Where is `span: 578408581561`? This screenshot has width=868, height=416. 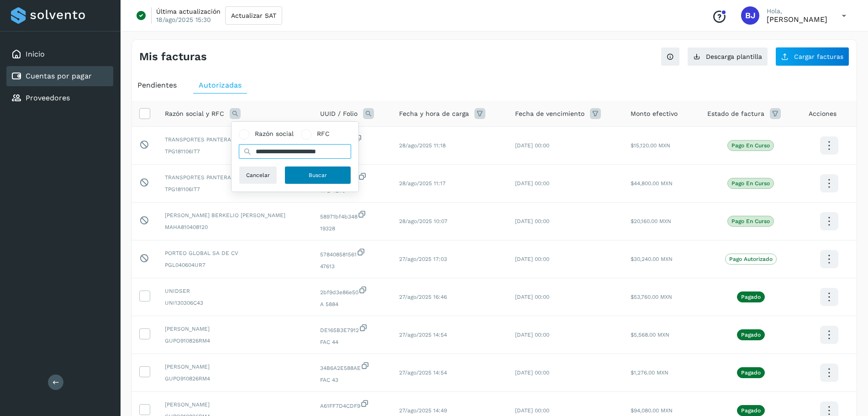 span: 578408581561 is located at coordinates (352, 253).